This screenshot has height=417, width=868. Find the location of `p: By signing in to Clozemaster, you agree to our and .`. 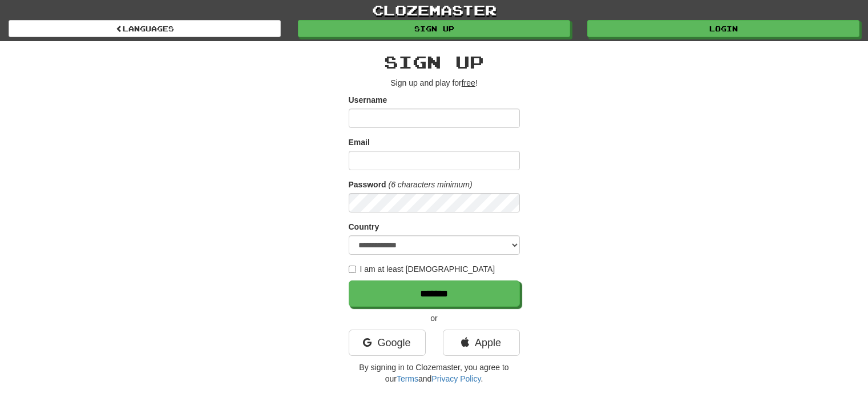

p: By signing in to Clozemaster, you agree to our and . is located at coordinates (435, 373).